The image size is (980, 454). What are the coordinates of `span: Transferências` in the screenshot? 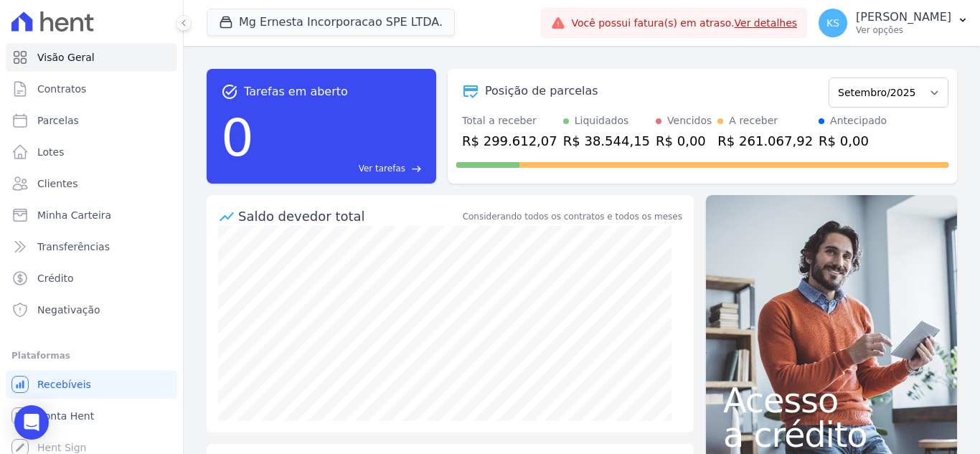 It's located at (73, 247).